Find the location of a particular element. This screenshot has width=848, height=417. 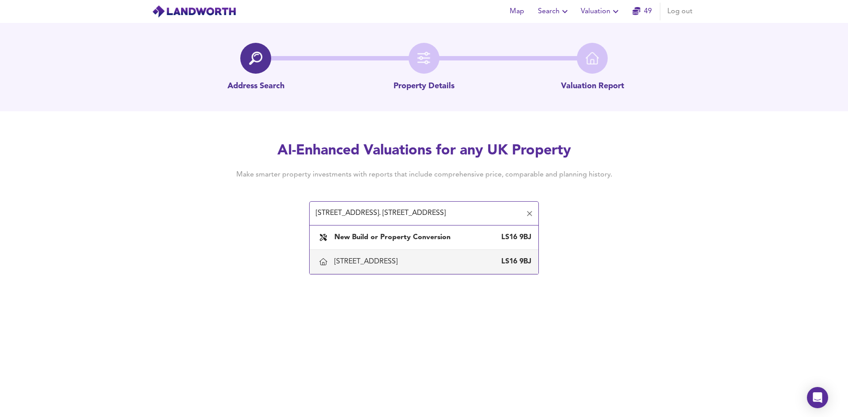

button: Map is located at coordinates (516, 11).